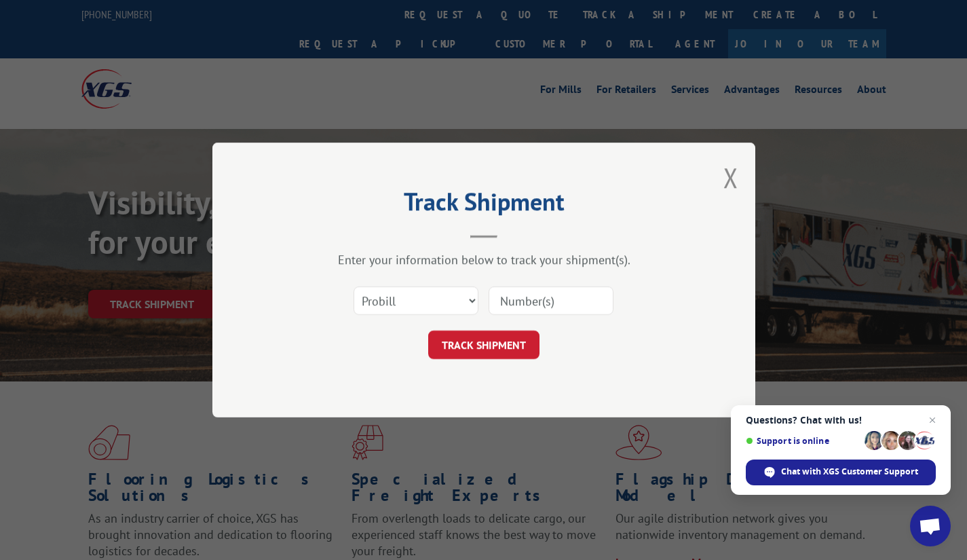 This screenshot has height=560, width=967. What do you see at coordinates (841, 472) in the screenshot?
I see `div: Chat with XGS Customer Support` at bounding box center [841, 472].